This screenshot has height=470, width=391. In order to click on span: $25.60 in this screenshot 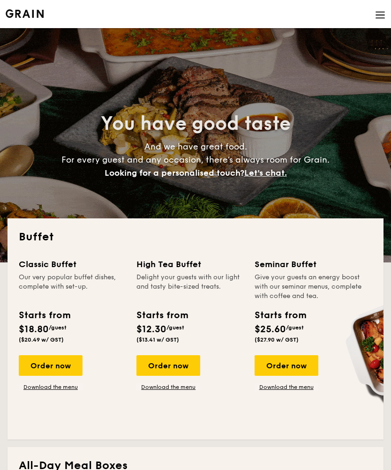, I will do `click(270, 330)`.